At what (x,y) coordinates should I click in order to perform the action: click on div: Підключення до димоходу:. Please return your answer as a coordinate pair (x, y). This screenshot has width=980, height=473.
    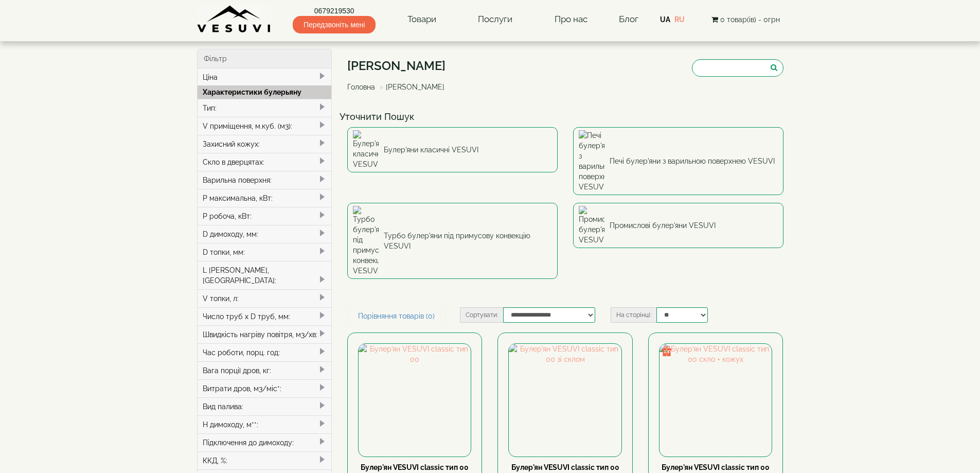
    Looking at the image, I should click on (264, 442).